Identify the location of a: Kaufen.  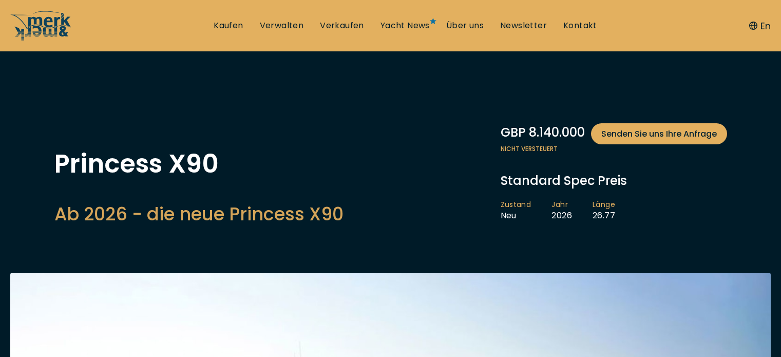
(228, 26).